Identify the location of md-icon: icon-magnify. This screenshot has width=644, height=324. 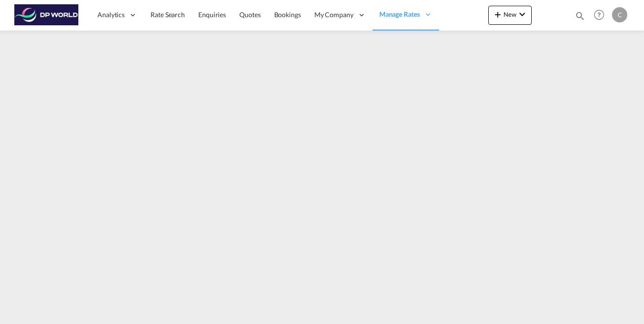
(580, 16).